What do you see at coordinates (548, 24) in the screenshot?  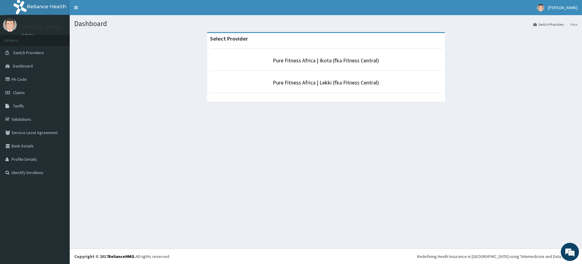 I see `a: Switch Providers` at bounding box center [548, 24].